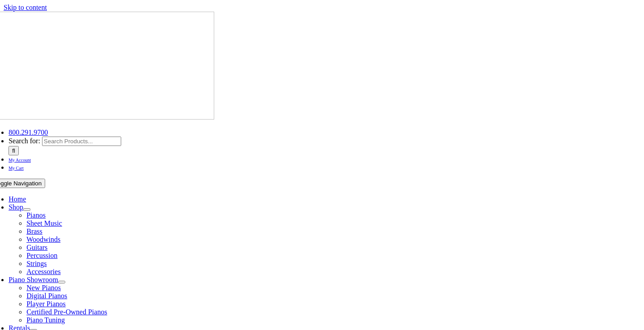  Describe the element at coordinates (17, 199) in the screenshot. I see `a: Home` at that location.